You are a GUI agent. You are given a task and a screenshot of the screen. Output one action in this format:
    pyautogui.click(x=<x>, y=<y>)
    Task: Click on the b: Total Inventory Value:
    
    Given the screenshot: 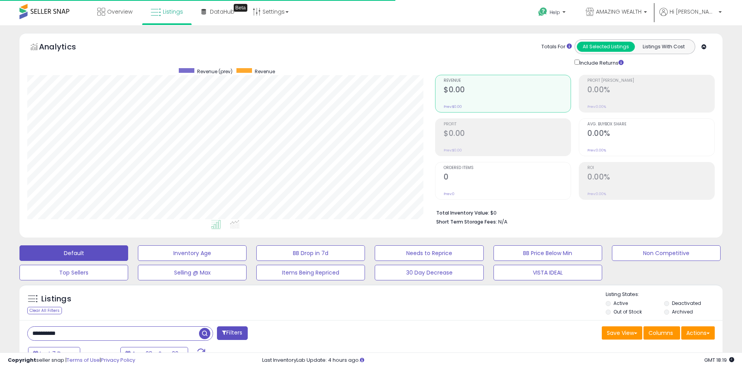 What is the action you would take?
    pyautogui.click(x=463, y=213)
    